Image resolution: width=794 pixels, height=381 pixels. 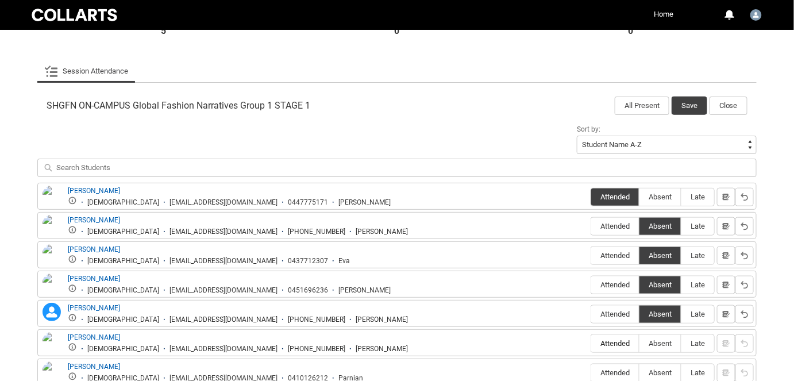 What do you see at coordinates (52, 286) in the screenshot?
I see `img: Isabelle Jones` at bounding box center [52, 286].